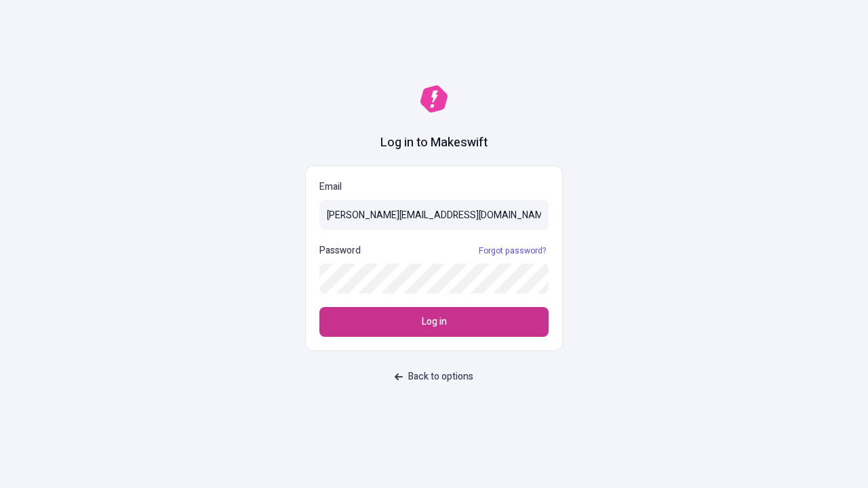  Describe the element at coordinates (512, 251) in the screenshot. I see `a: Forgot password?` at that location.